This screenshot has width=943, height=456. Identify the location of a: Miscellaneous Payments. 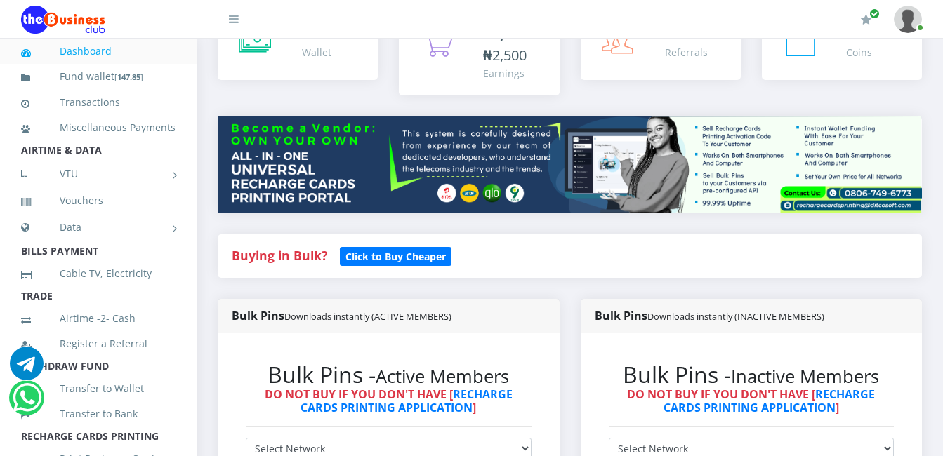
(98, 128).